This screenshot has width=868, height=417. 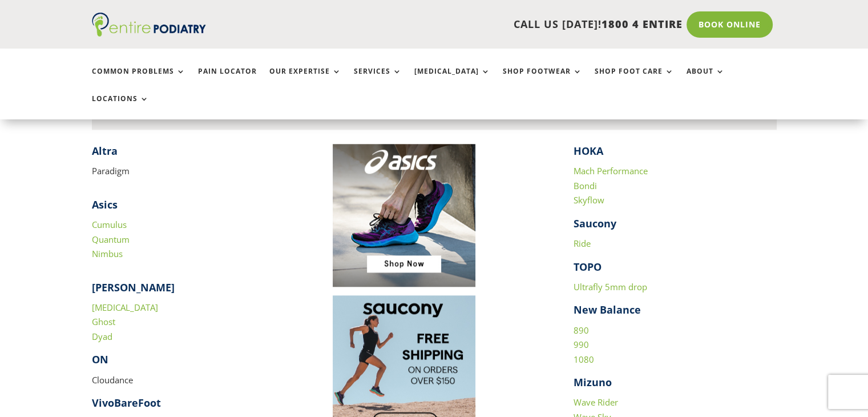 I want to click on a: Pain Locator, so click(x=228, y=80).